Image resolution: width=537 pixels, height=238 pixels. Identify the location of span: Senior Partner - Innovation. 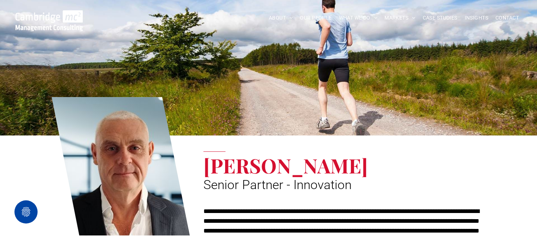
(278, 184).